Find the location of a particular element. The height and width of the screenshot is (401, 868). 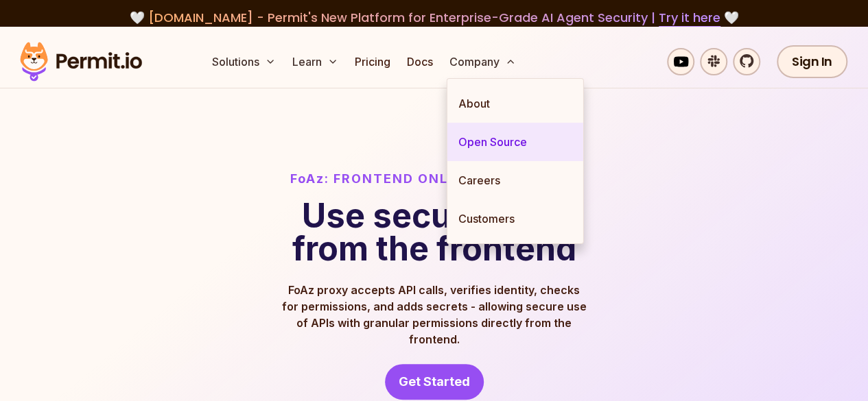

a: Docs is located at coordinates (420, 62).